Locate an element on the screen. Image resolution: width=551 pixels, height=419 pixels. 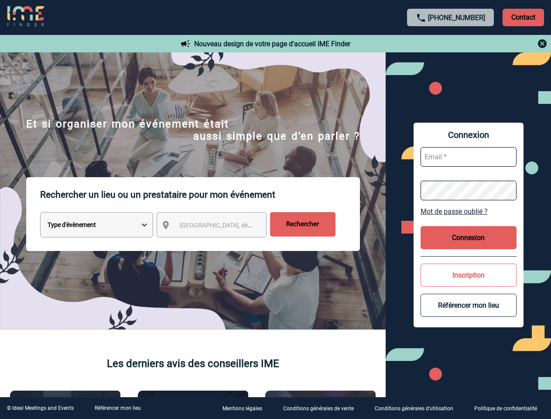
a: Conditions générales d'utilisation is located at coordinates (417, 408).